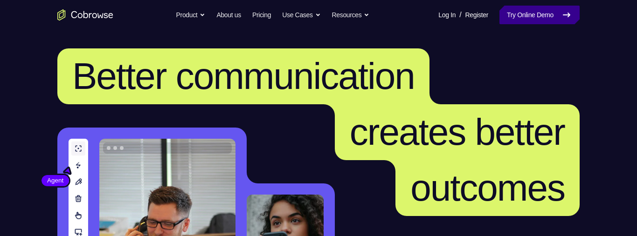  What do you see at coordinates (457, 132) in the screenshot?
I see `span: creates better` at bounding box center [457, 132].